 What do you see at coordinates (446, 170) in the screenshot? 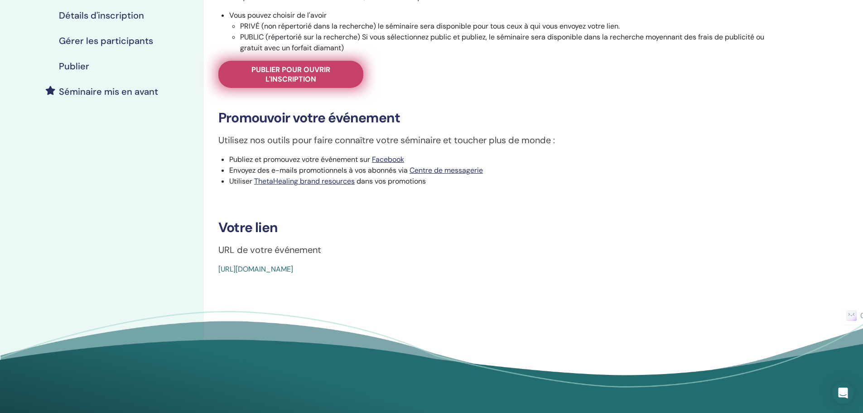
I see `a: Centre de messagerie` at bounding box center [446, 170].